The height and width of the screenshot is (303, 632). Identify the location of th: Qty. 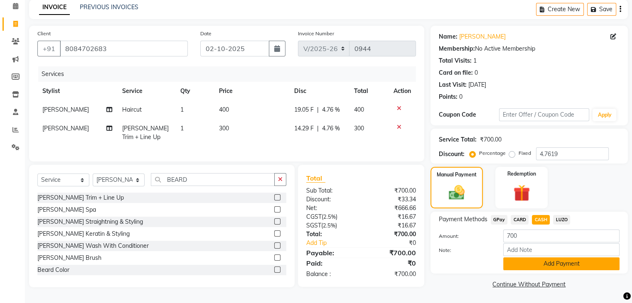
(194, 91).